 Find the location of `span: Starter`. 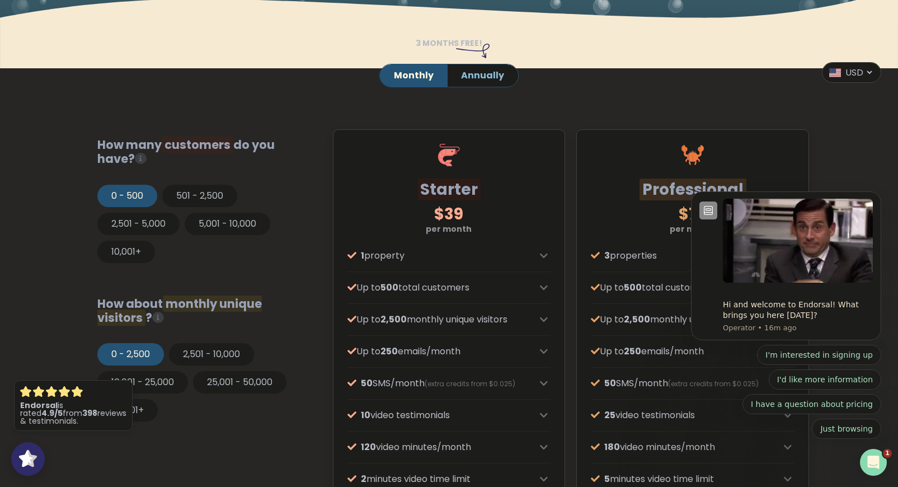

span: Starter is located at coordinates (449, 189).